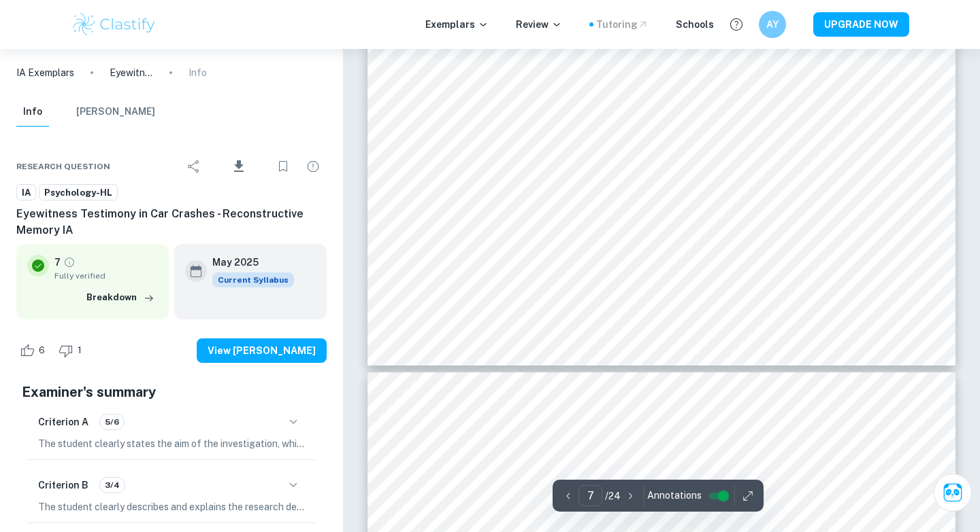 The height and width of the screenshot is (532, 980). What do you see at coordinates (113, 24) in the screenshot?
I see `a: Clastify logo` at bounding box center [113, 24].